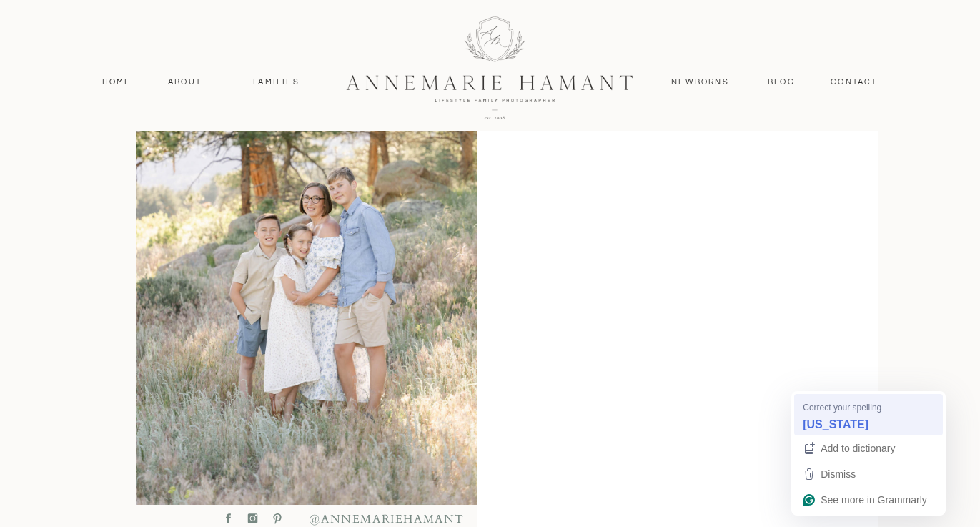 The height and width of the screenshot is (527, 980). Describe the element at coordinates (277, 82) in the screenshot. I see `a: Families` at that location.